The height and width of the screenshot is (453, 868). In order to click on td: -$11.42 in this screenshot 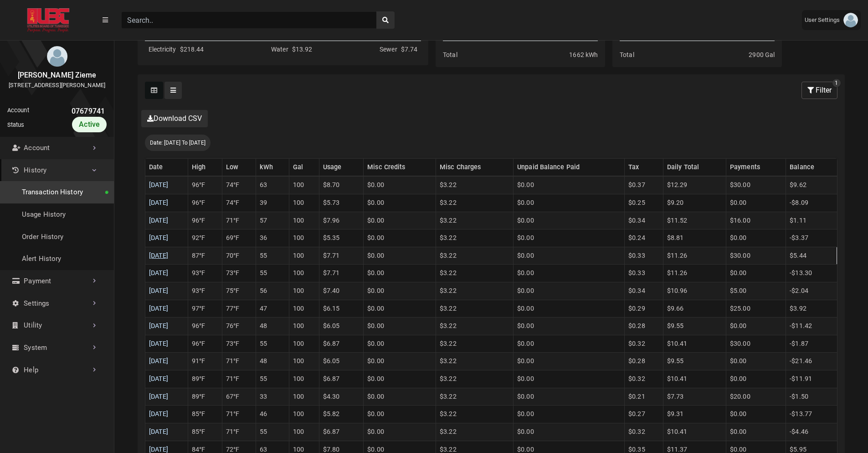, I will do `click(811, 326)`.